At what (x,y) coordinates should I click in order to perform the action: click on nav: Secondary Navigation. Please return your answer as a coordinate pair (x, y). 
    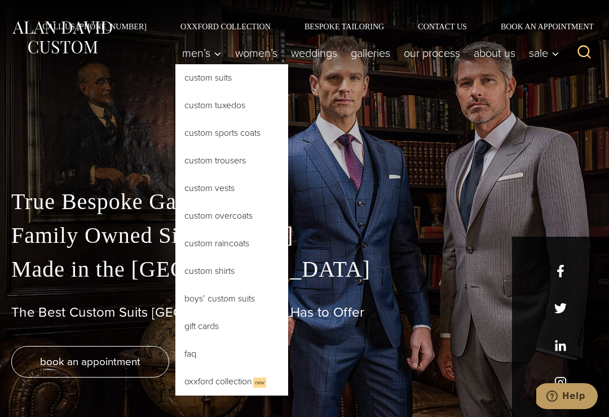
    Looking at the image, I should click on (311, 26).